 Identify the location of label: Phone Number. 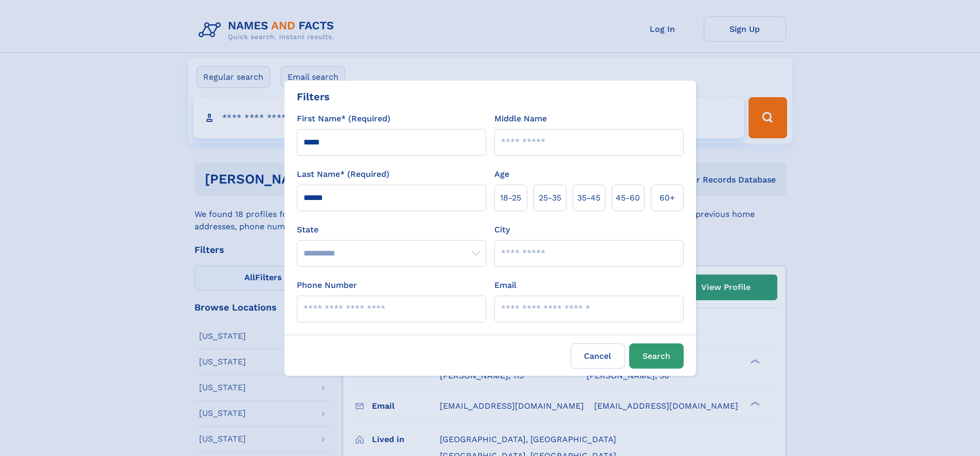
(327, 285).